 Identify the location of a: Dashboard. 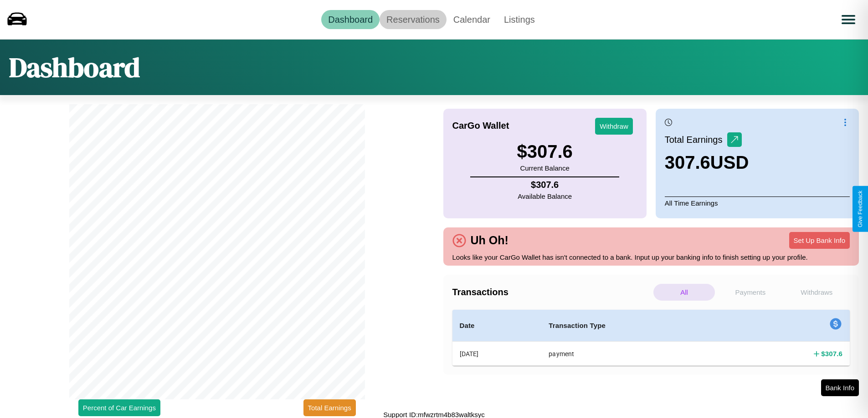
(350, 20).